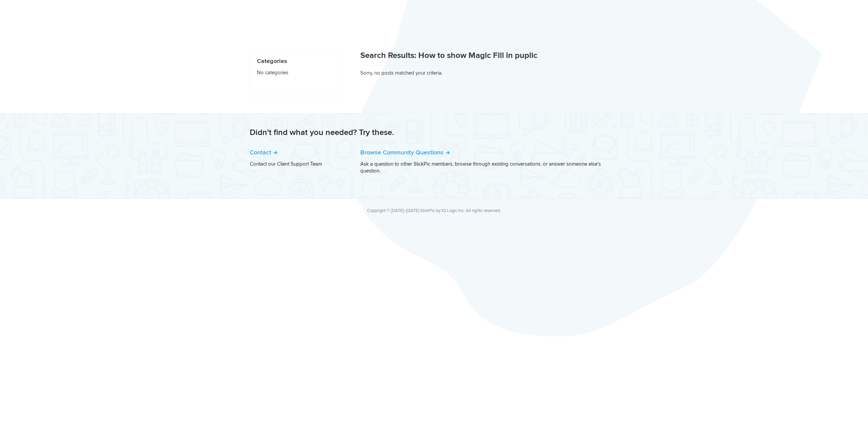 Image resolution: width=868 pixels, height=423 pixels. Describe the element at coordinates (286, 164) in the screenshot. I see `a: Contact our Client Support Team` at that location.